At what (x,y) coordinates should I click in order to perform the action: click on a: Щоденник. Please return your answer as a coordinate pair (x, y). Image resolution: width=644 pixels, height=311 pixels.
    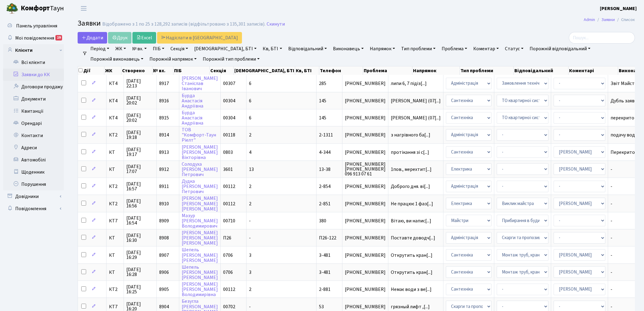
    Looking at the image, I should click on (33, 172).